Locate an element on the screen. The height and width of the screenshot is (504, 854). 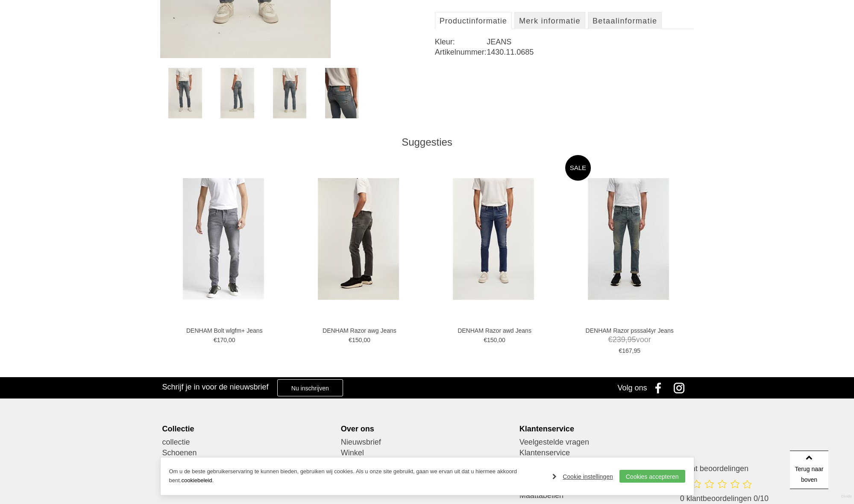
div: Volg ons is located at coordinates (632, 387).